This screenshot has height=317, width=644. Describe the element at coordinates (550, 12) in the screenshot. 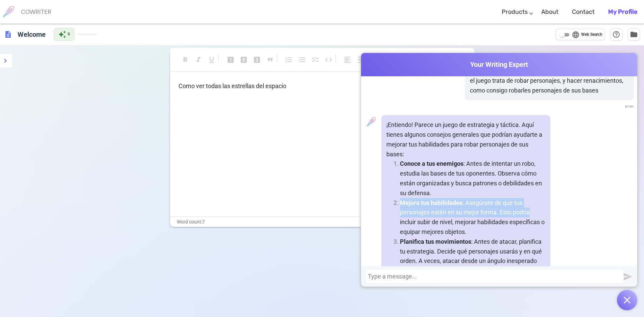

I see `a: About` at that location.